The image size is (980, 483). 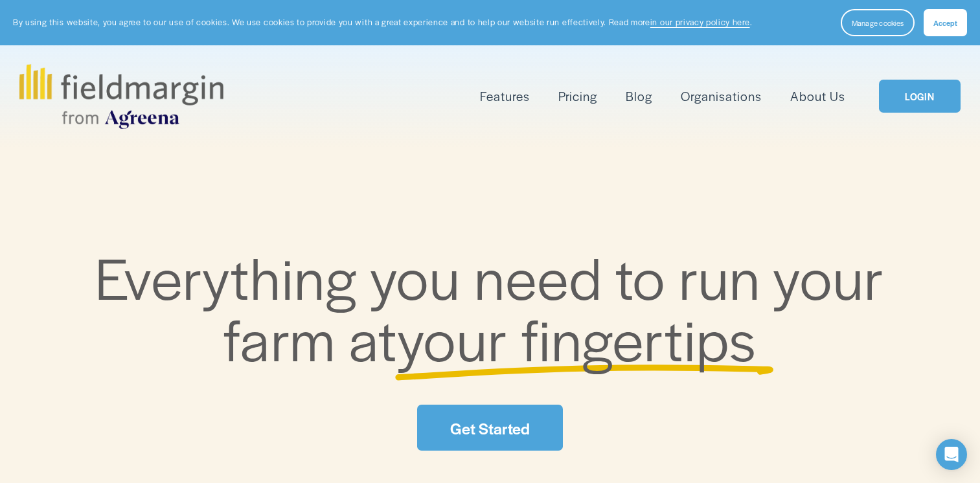 What do you see at coordinates (919, 96) in the screenshot?
I see `a: LOGIN` at bounding box center [919, 96].